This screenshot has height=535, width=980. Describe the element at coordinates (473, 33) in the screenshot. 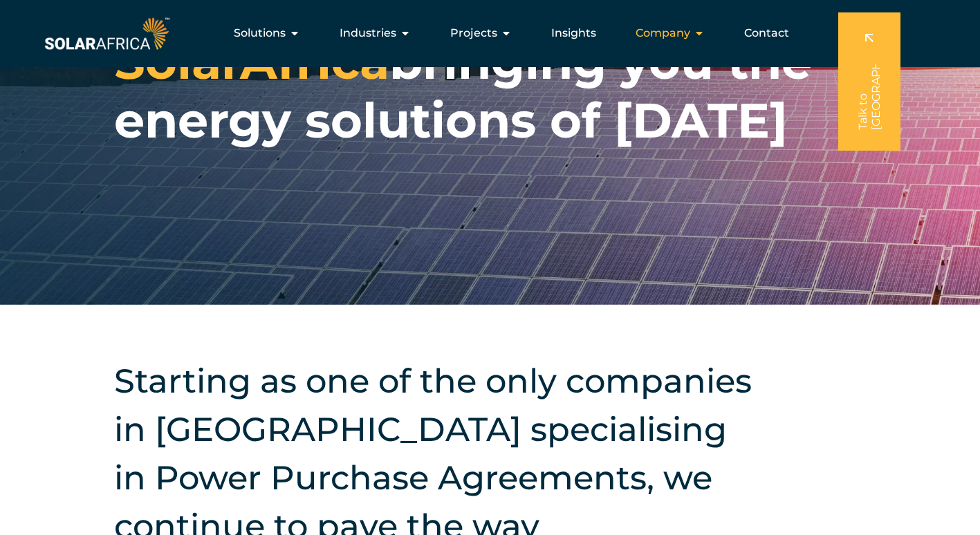

I see `span: Projects` at that location.